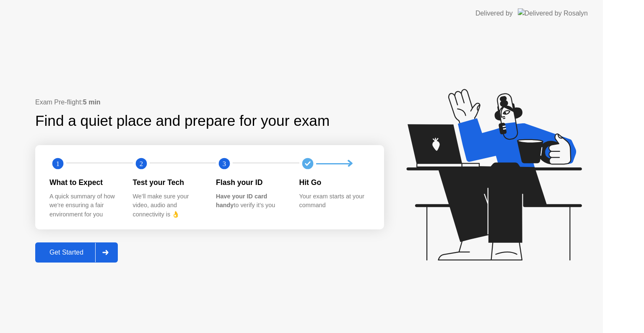 This screenshot has width=644, height=333. What do you see at coordinates (84, 182) in the screenshot?
I see `div: What to Expect` at bounding box center [84, 182].